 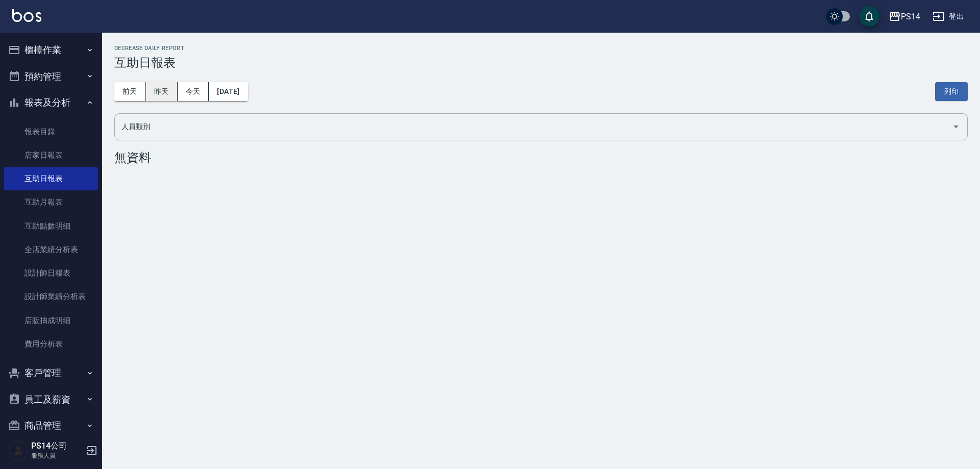 I want to click on button: 員工及薪資, so click(x=51, y=400).